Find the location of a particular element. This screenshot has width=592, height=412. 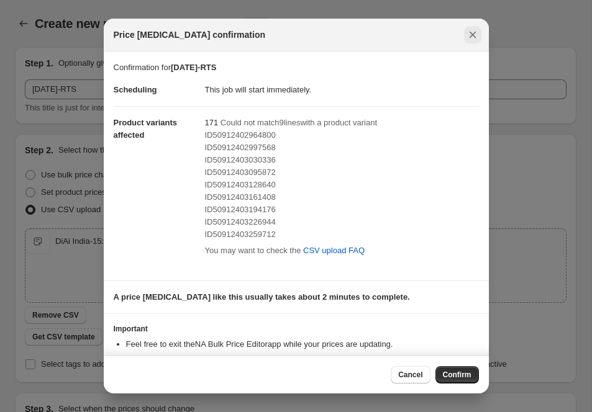

p: Confirmation for is located at coordinates (296, 68).